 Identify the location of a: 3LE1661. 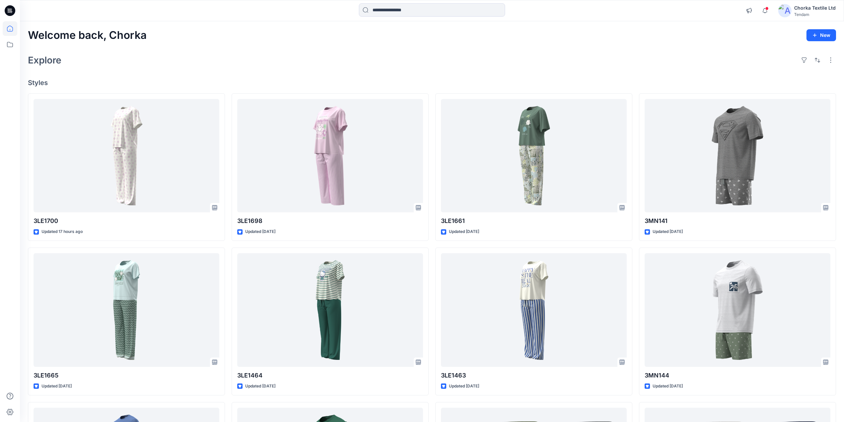
(533, 156).